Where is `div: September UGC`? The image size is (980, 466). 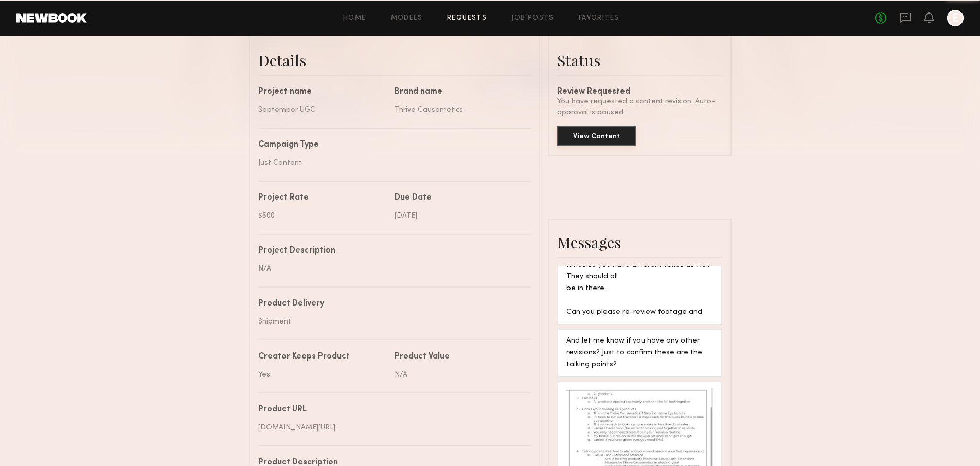
div: September UGC is located at coordinates (323, 109).